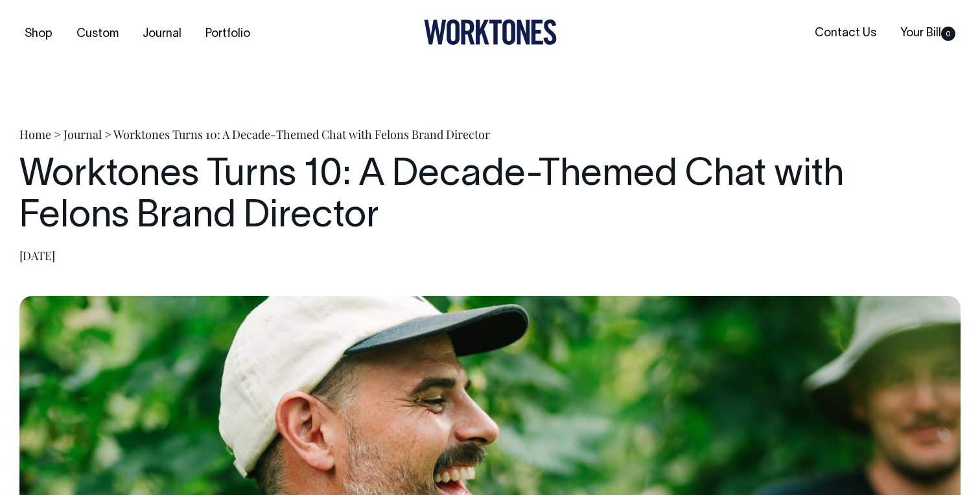 The width and height of the screenshot is (980, 495). What do you see at coordinates (928, 33) in the screenshot?
I see `a: Your Bill0` at bounding box center [928, 33].